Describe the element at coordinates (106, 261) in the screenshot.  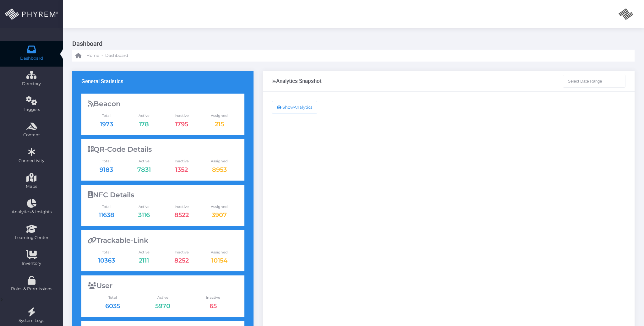
I see `a: 10363` at that location.